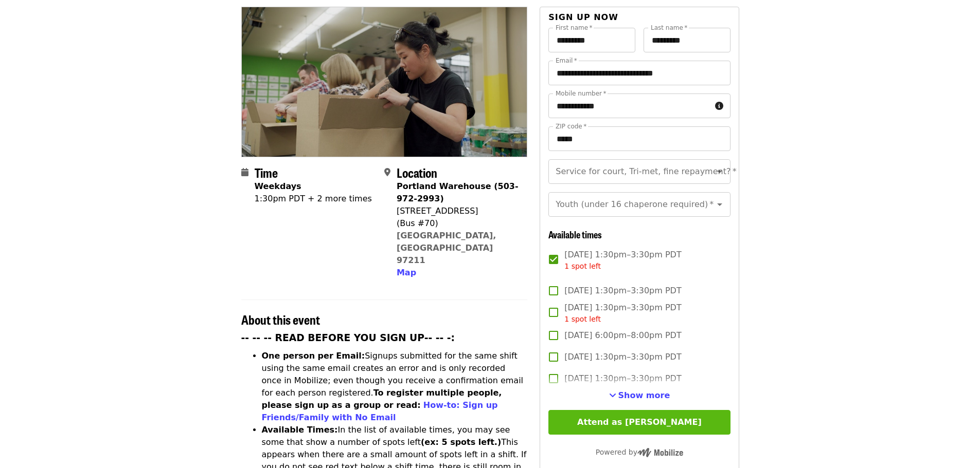  I want to click on label: ZIP code, so click(571, 126).